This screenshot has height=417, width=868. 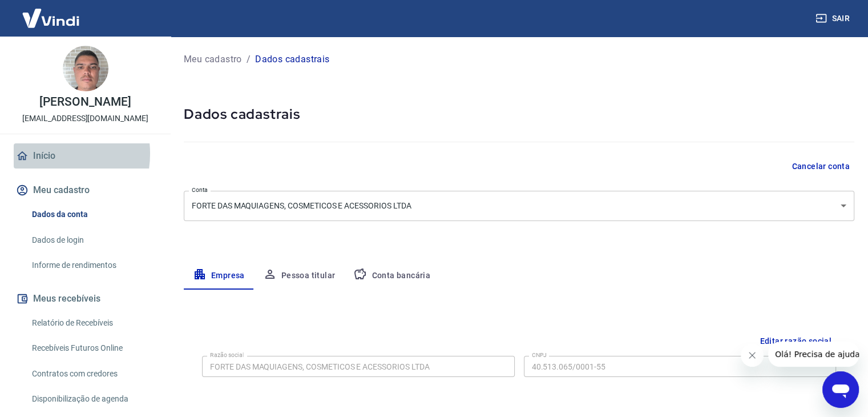 I want to click on button: Meu cadastro, so click(x=85, y=190).